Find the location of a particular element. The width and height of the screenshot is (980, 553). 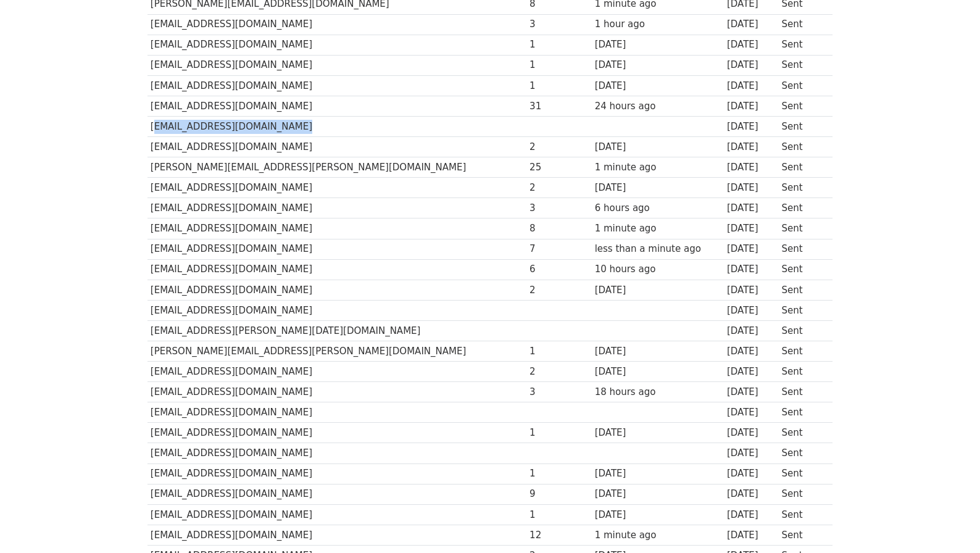

div: 10 hours ago is located at coordinates (658, 269).